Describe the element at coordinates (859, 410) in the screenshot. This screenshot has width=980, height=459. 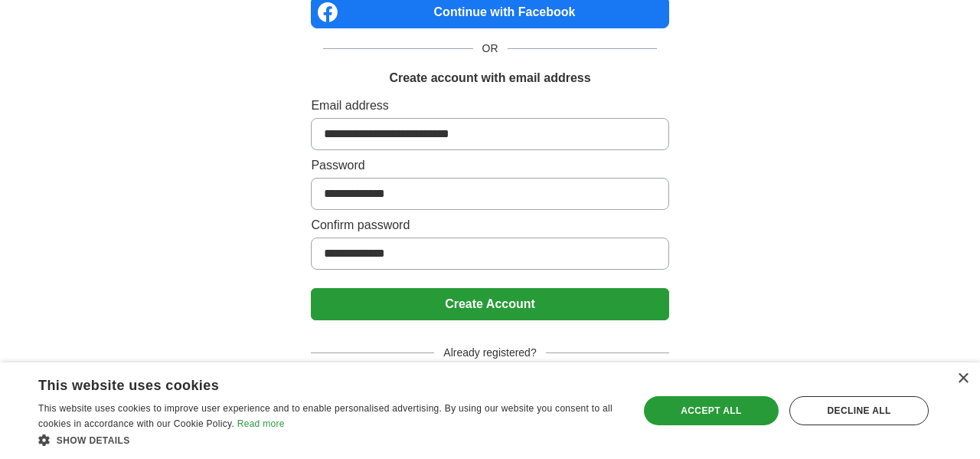
I see `div: Decline all` at that location.